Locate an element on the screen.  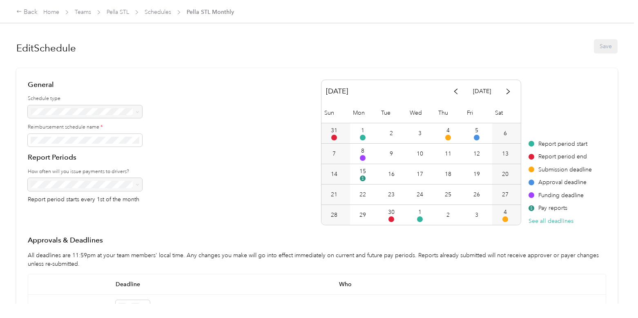
div: 27 is located at coordinates (505, 194).